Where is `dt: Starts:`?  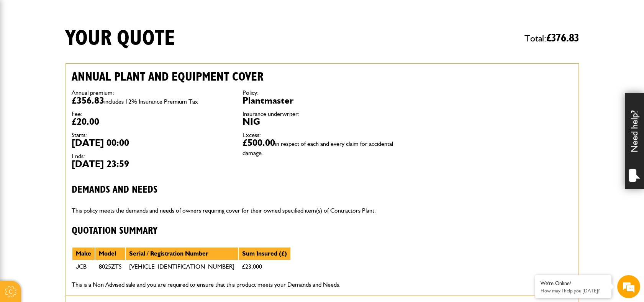
dt: Starts: is located at coordinates (151, 135).